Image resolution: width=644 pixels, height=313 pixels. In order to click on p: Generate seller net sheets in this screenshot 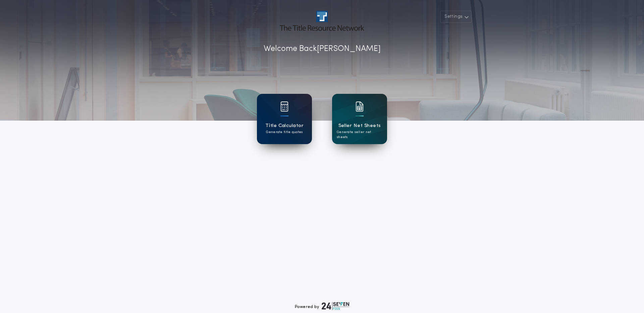, I will do `click(360, 135)`.